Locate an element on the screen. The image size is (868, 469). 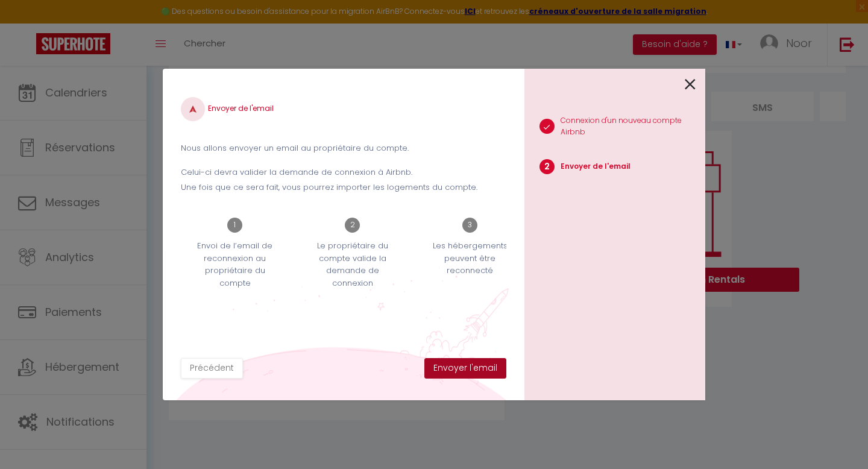
p: Envoyer de l'email is located at coordinates (595, 167).